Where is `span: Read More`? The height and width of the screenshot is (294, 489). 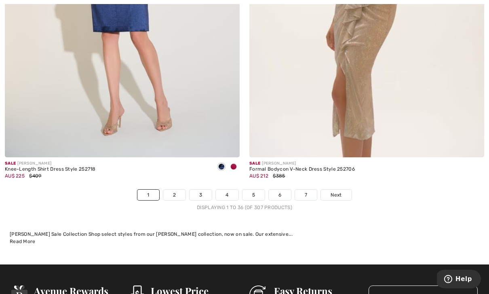 span: Read More is located at coordinates (23, 241).